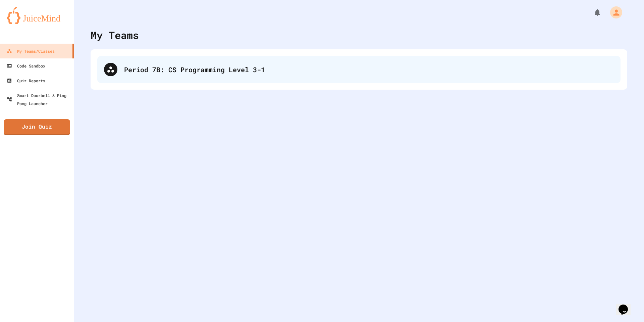 The image size is (644, 322). I want to click on div: Quiz Reports, so click(26, 81).